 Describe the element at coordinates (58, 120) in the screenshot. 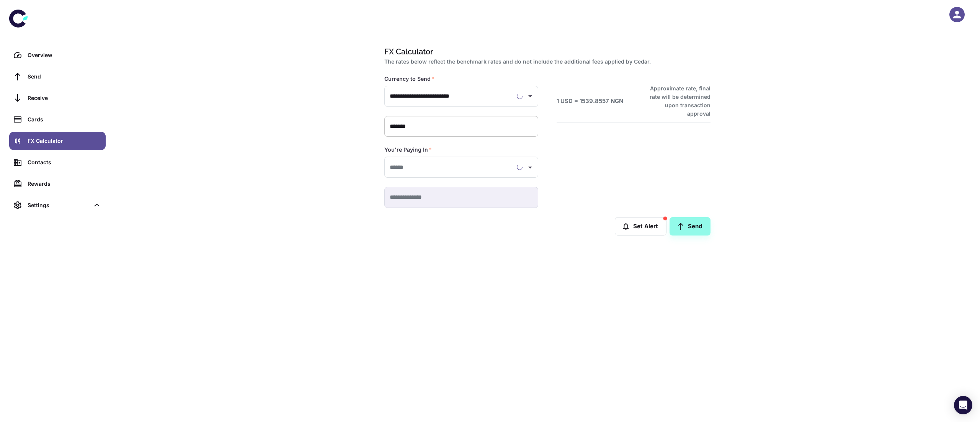

I see `a: Cards` at that location.